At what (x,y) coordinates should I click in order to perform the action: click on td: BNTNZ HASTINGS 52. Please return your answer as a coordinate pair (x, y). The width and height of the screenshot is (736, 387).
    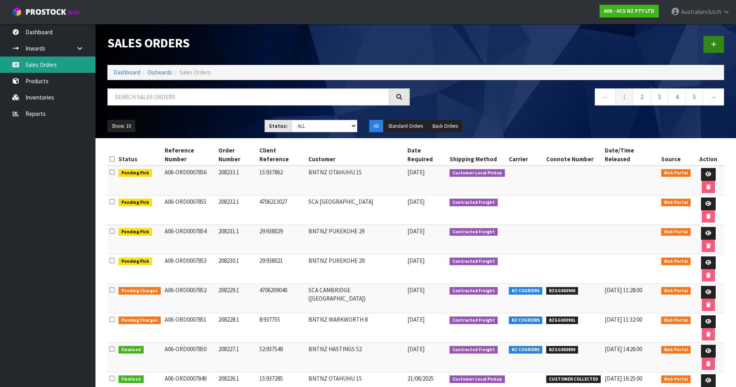
    Looking at the image, I should click on (356, 357).